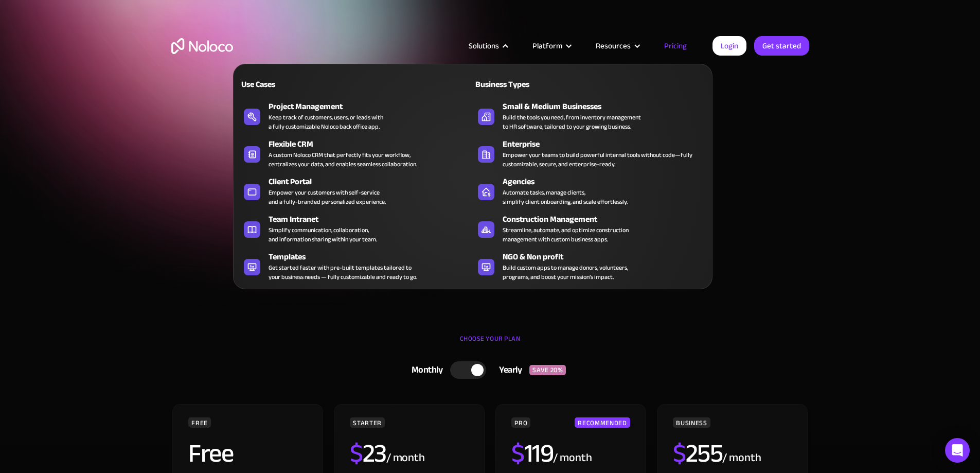 Image resolution: width=980 pixels, height=473 pixels. What do you see at coordinates (729, 46) in the screenshot?
I see `a: Login` at bounding box center [729, 46].